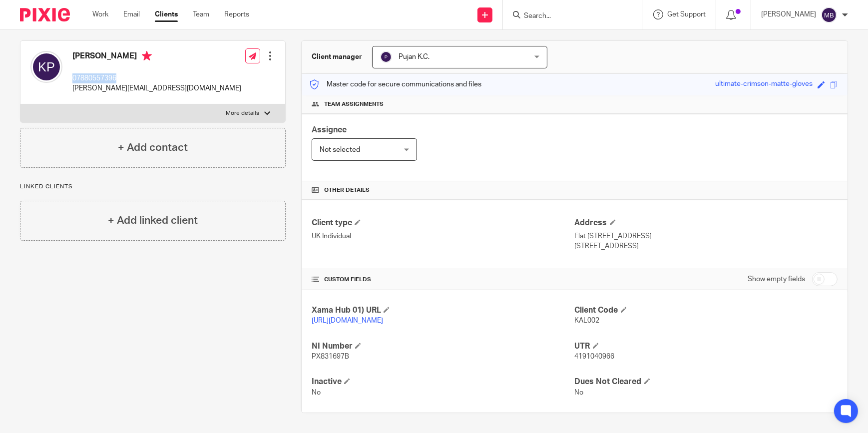 This screenshot has height=433, width=868. What do you see at coordinates (594, 356) in the screenshot?
I see `span: 4191040966` at bounding box center [594, 356].